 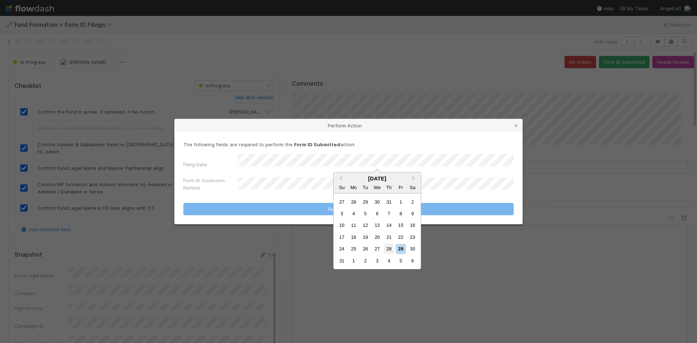 I want to click on button: Form ID Submitted, so click(x=348, y=209).